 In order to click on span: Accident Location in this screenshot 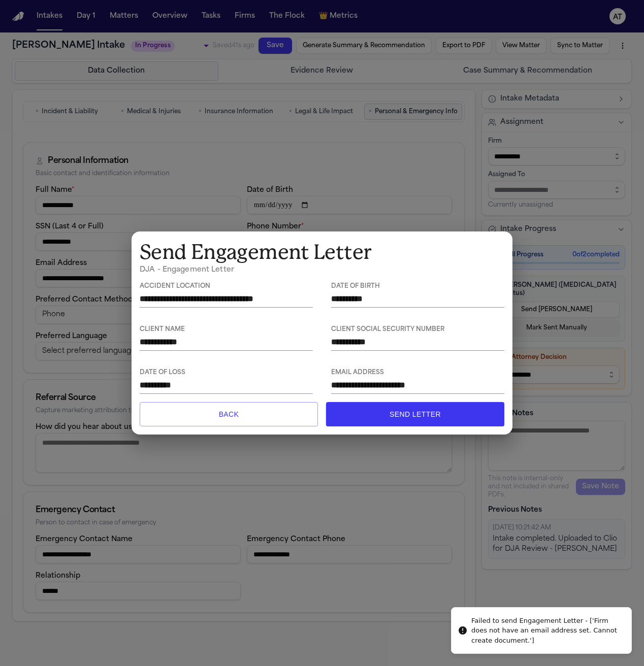, I will do `click(226, 286)`.